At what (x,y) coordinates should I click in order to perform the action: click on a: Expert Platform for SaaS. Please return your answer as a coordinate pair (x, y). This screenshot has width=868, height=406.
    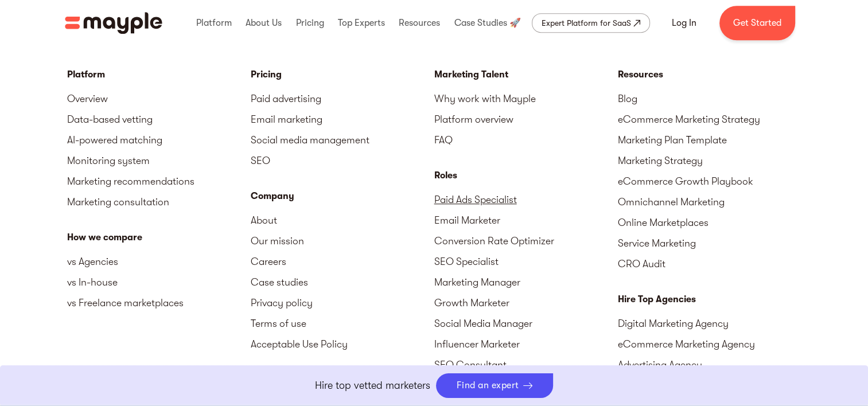
    Looking at the image, I should click on (591, 23).